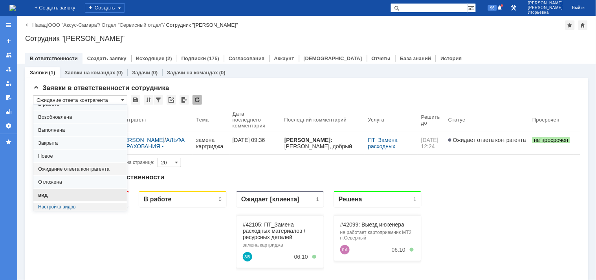 Image resolution: width=596 pixels, height=280 pixels. Describe the element at coordinates (80, 143) in the screenshot. I see `span: Закрыта` at that location.